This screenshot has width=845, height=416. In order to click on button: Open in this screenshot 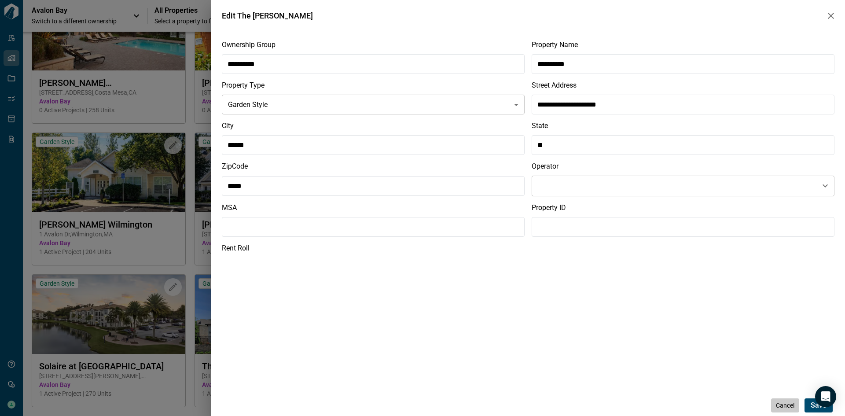, I will do `click(825, 186)`.